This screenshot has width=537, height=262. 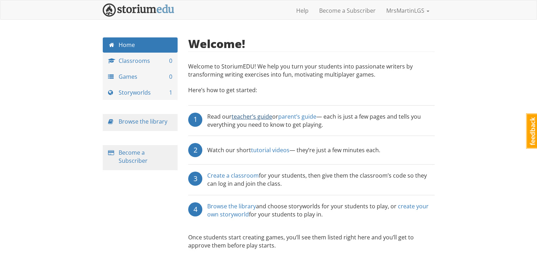 What do you see at coordinates (270, 150) in the screenshot?
I see `a: tutorial videos` at bounding box center [270, 150].